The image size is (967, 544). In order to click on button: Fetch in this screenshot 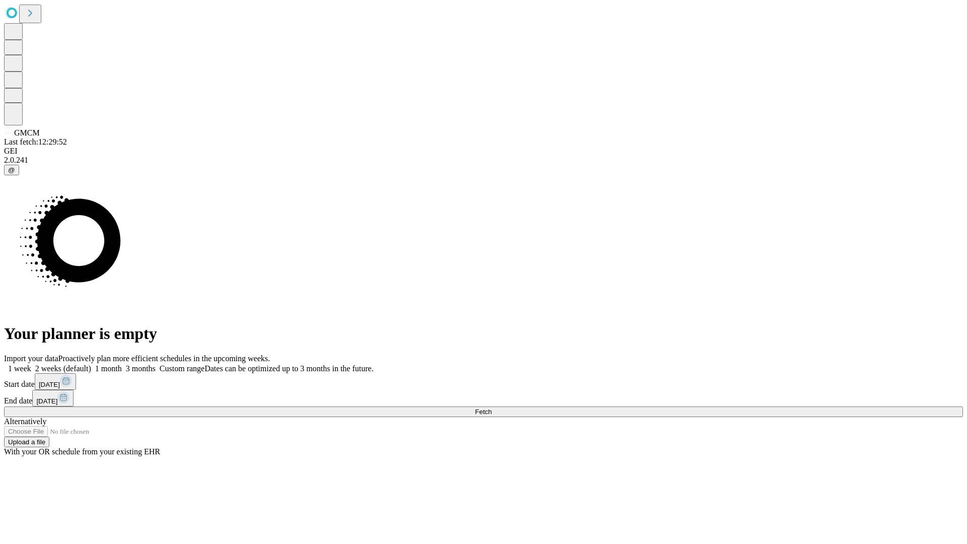, I will do `click(483, 411)`.